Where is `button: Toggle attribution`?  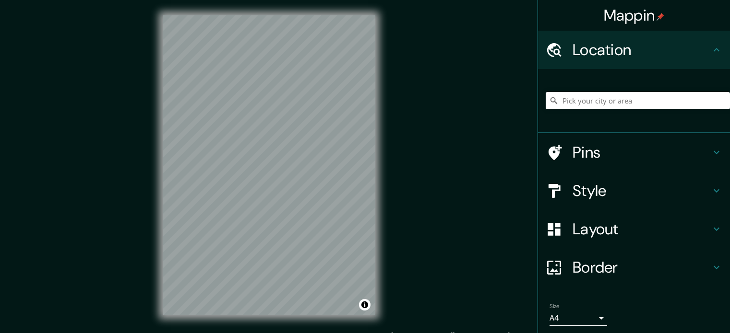 button: Toggle attribution is located at coordinates (365, 305).